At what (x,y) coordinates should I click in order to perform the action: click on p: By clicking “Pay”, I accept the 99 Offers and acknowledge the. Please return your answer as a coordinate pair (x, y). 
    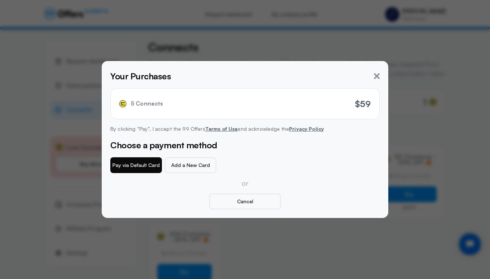
    Looking at the image, I should click on (245, 129).